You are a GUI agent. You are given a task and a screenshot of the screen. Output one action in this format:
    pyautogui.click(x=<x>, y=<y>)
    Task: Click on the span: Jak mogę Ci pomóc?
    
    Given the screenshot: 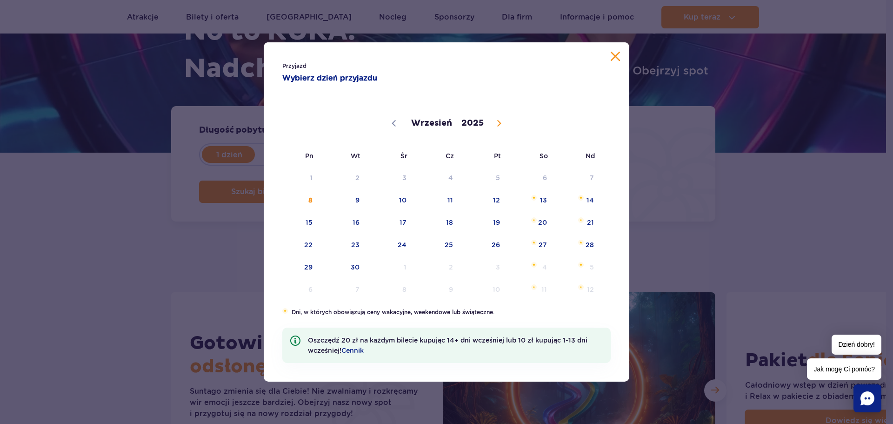 What is the action you would take?
    pyautogui.click(x=844, y=369)
    